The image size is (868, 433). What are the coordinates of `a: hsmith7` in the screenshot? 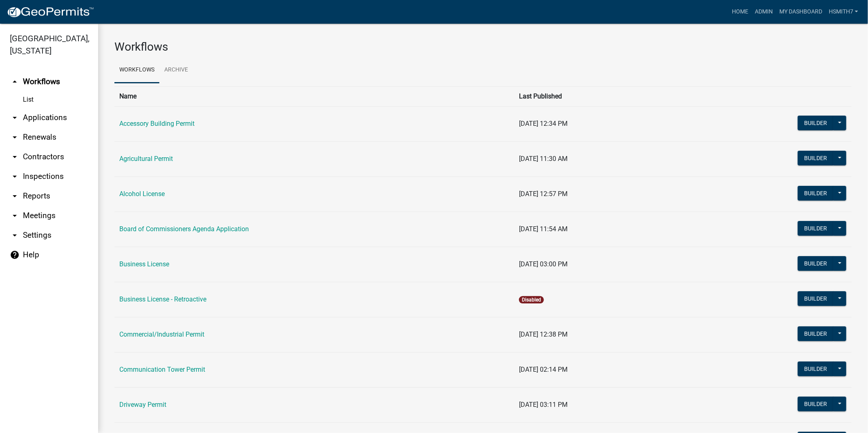 It's located at (843, 12).